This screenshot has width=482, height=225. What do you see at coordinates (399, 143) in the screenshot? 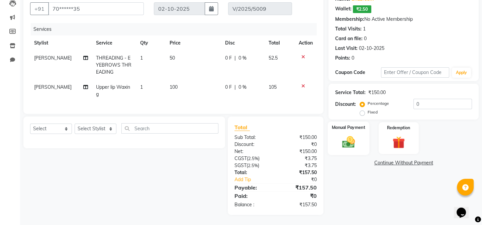
I see `img: _gift.svg` at bounding box center [399, 143].